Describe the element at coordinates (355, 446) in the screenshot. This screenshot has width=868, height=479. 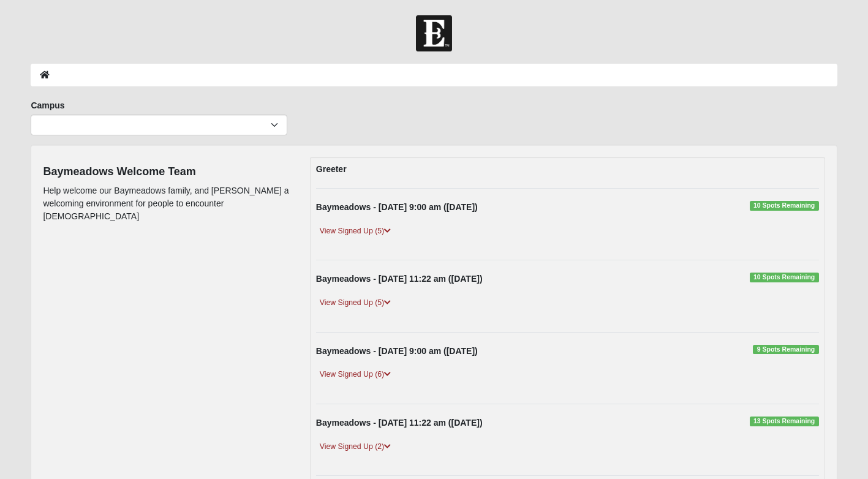
I see `a: View Signed Up (2)` at that location.